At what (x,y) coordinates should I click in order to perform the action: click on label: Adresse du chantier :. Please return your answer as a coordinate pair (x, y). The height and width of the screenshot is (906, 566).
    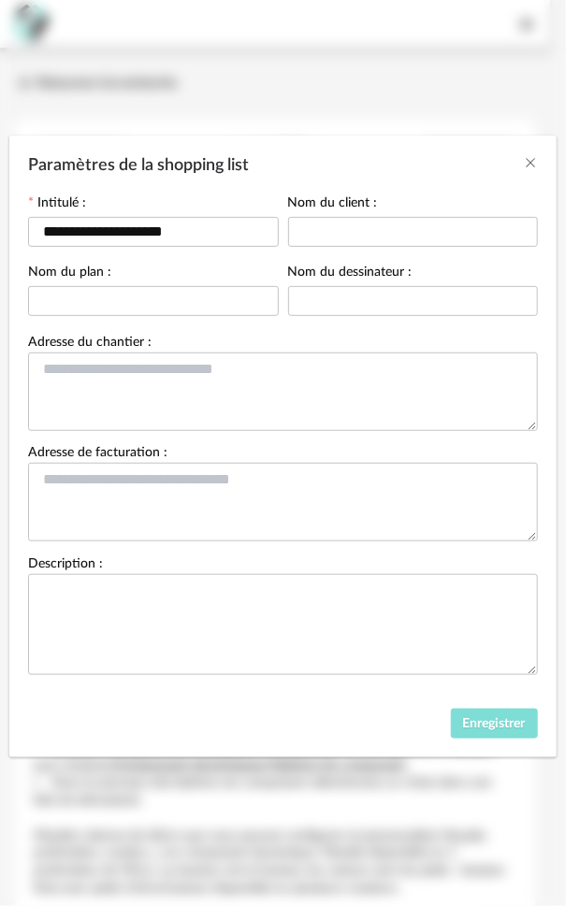
    Looking at the image, I should click on (90, 344).